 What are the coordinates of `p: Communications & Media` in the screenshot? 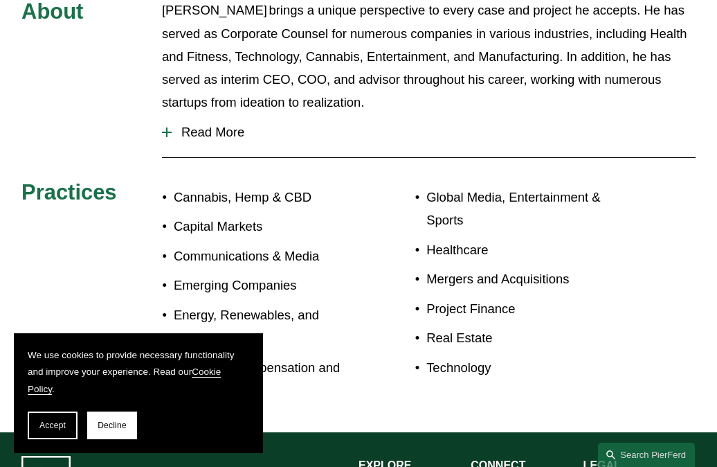 It's located at (266, 255).